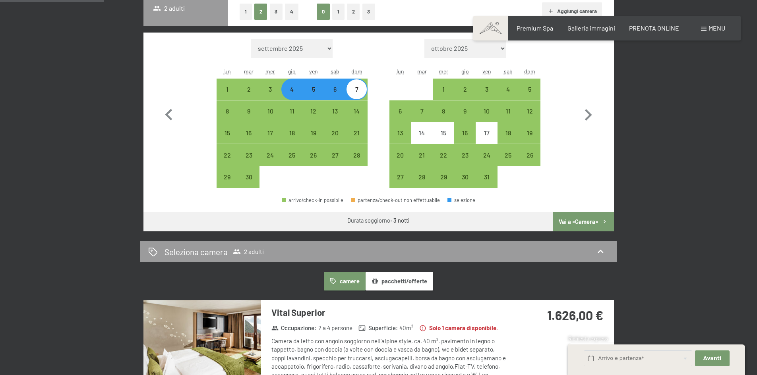  What do you see at coordinates (443, 133) in the screenshot?
I see `div: Wed Oct 15 2025` at bounding box center [443, 133].